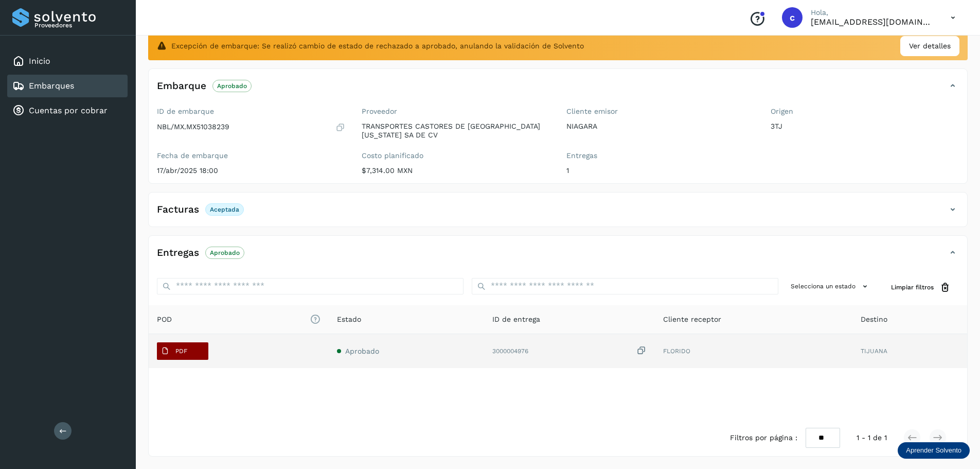 The width and height of the screenshot is (980, 469). I want to click on a: Cuentas por cobrar, so click(68, 110).